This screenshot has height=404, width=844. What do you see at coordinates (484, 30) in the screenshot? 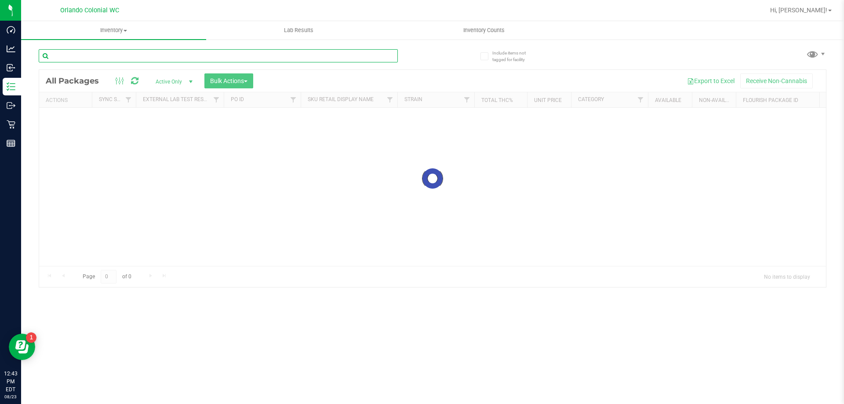
I see `span: Inventory Counts` at bounding box center [484, 30].